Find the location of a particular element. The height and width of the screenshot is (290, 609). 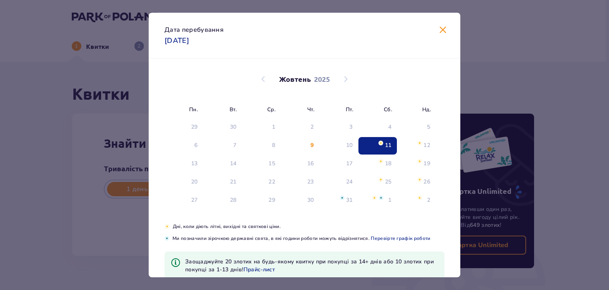

div: 23 is located at coordinates (311, 182).